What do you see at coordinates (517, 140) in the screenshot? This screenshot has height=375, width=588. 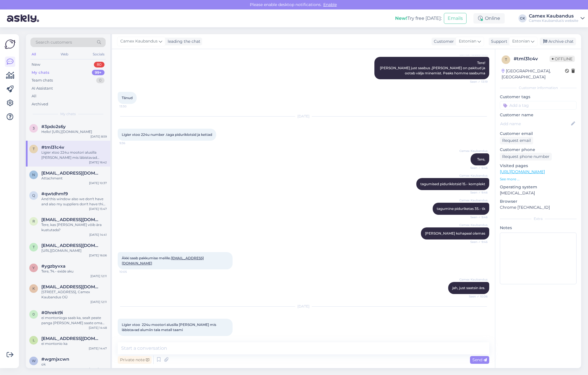 I see `div: Request email` at bounding box center [517, 140].